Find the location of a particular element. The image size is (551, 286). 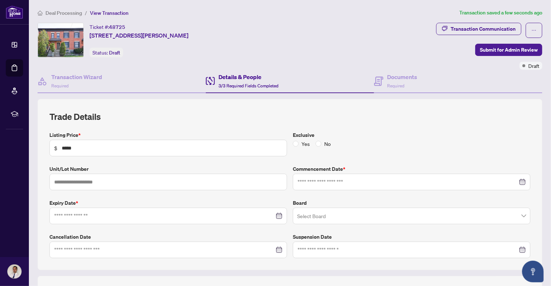

div: Ticket #: is located at coordinates (107, 27).